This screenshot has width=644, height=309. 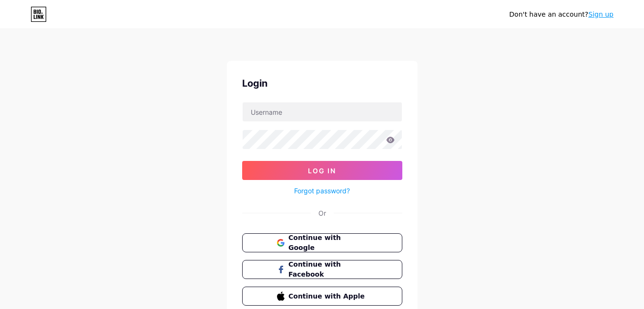 I want to click on button: Continue with Facebook, so click(x=322, y=270).